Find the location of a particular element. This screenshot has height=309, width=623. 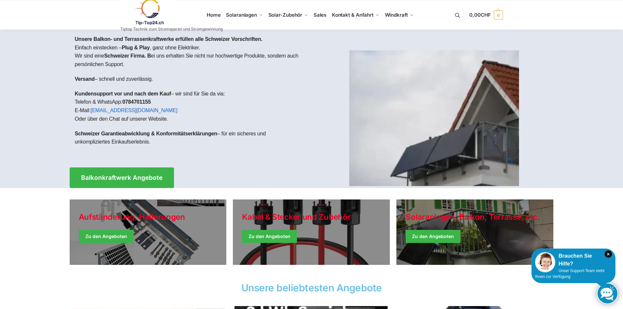

span: Balkonkraftwerk Angebote is located at coordinates (122, 178).